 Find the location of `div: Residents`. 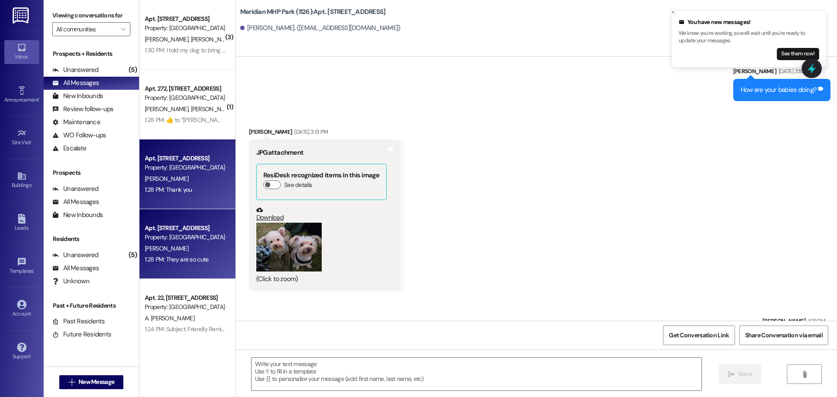

div: Residents is located at coordinates (91, 239).